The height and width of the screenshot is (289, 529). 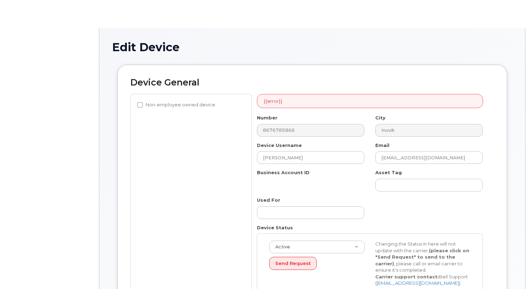 What do you see at coordinates (423, 263) in the screenshot?
I see `div: Changing the Status in here will not update with the carrier, , please call or email carrier to e...` at bounding box center [423, 263].